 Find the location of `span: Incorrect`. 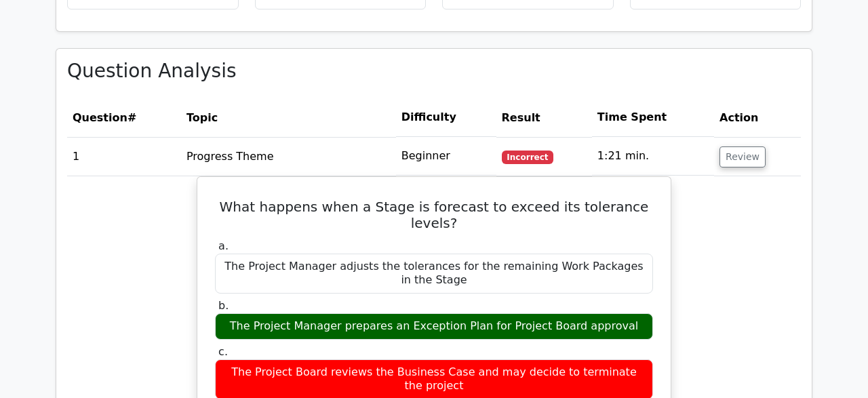

span: Incorrect is located at coordinates (528, 158).